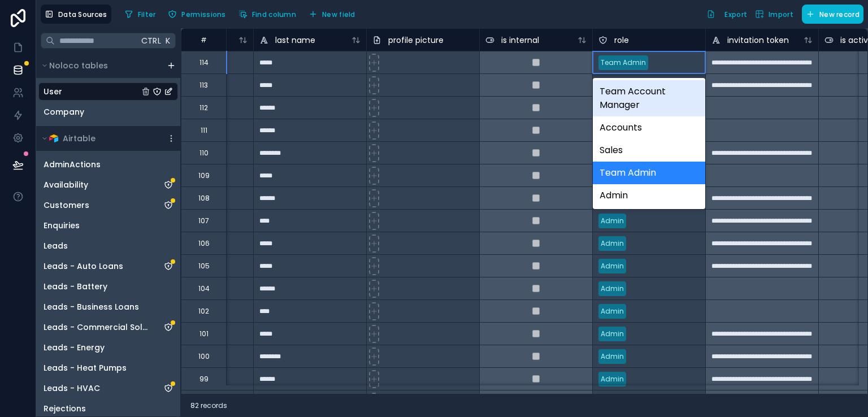 The width and height of the screenshot is (868, 417). Describe the element at coordinates (82, 14) in the screenshot. I see `span: Data Sources` at that location.